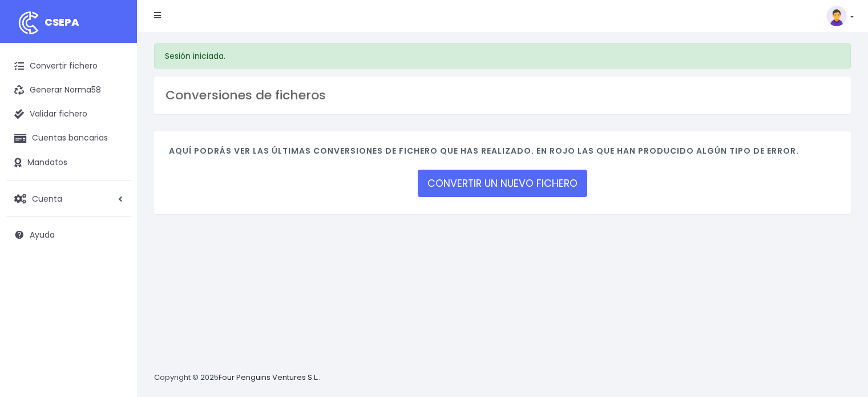 This screenshot has height=397, width=868. I want to click on div: Sesión iniciada., so click(502, 56).